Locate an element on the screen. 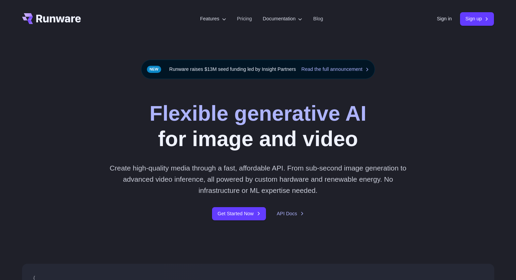 The width and height of the screenshot is (516, 280). a: Pricing is located at coordinates (245, 19).